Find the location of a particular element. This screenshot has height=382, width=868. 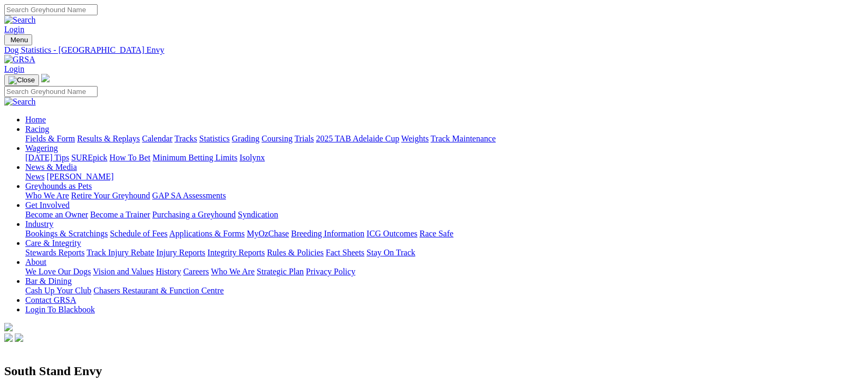

a: Track Maintenance is located at coordinates (463, 138).